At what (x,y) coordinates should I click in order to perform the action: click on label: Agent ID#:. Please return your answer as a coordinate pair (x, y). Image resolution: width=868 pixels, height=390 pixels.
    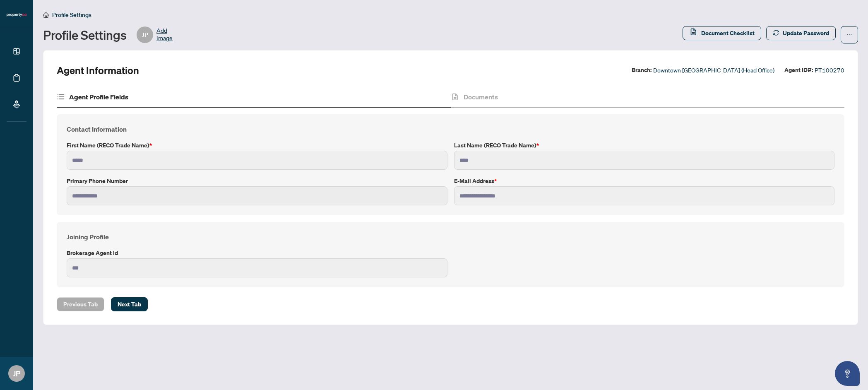
    Looking at the image, I should click on (798, 70).